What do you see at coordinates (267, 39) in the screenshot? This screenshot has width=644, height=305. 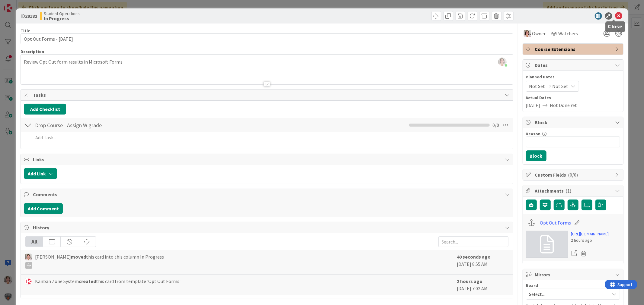 I see `input: type card name here...` at bounding box center [267, 39].